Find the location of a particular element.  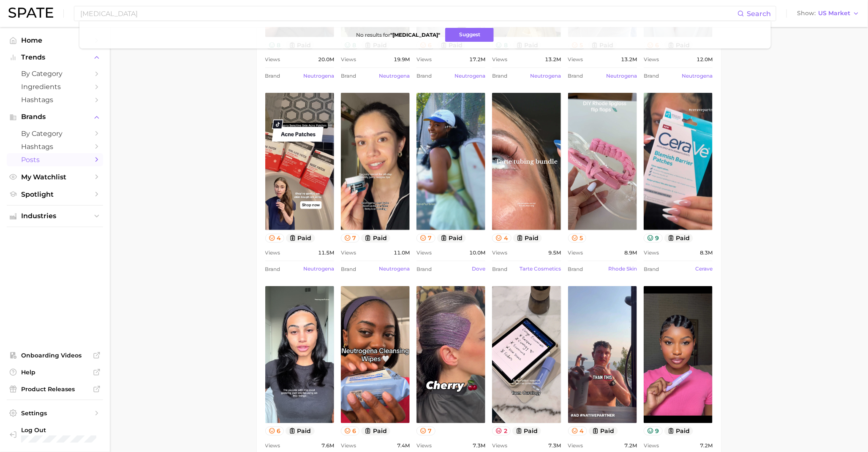

span: Log Out is located at coordinates (60, 431).